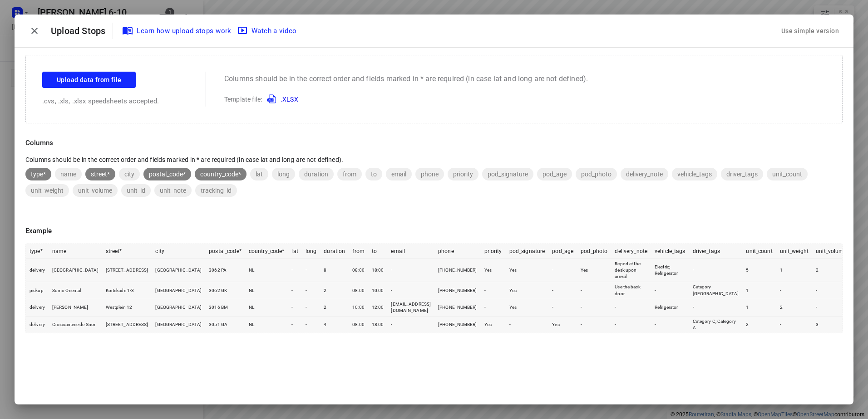 The image size is (868, 419). What do you see at coordinates (268, 31) in the screenshot?
I see `span: Watch a video` at bounding box center [268, 31].